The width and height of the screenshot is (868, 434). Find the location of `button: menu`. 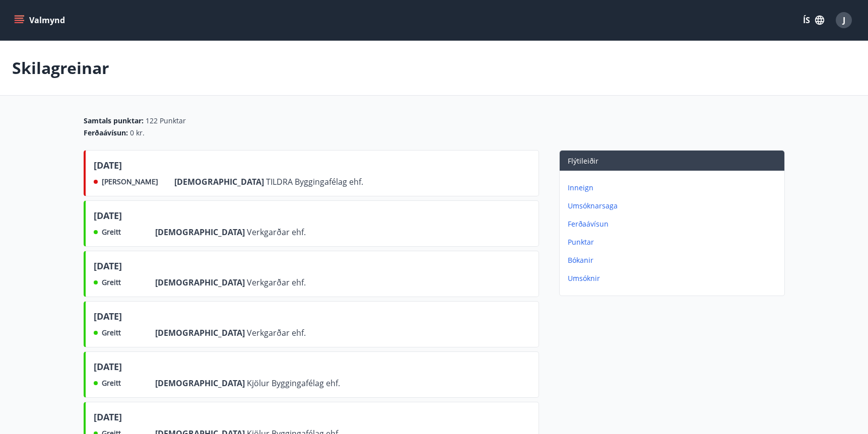

button: menu is located at coordinates (41, 20).